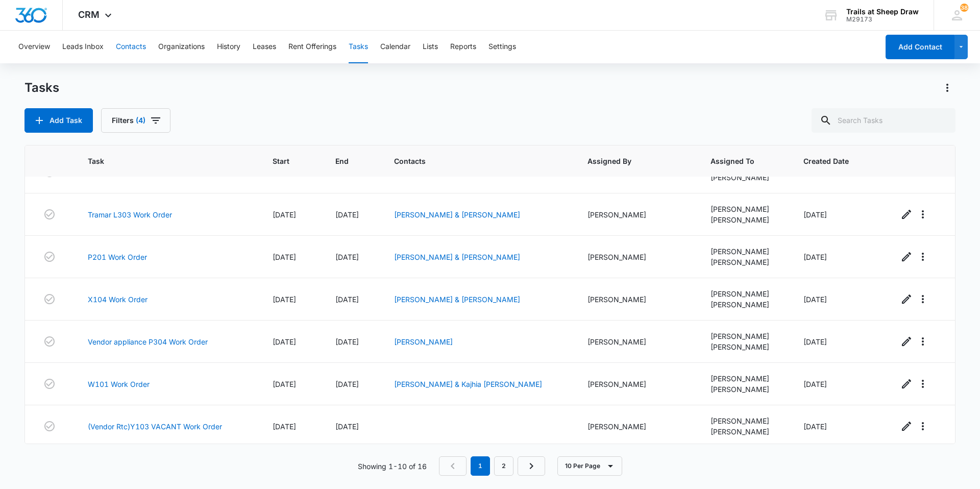 The width and height of the screenshot is (980, 489). I want to click on button: Add Task, so click(59, 120).